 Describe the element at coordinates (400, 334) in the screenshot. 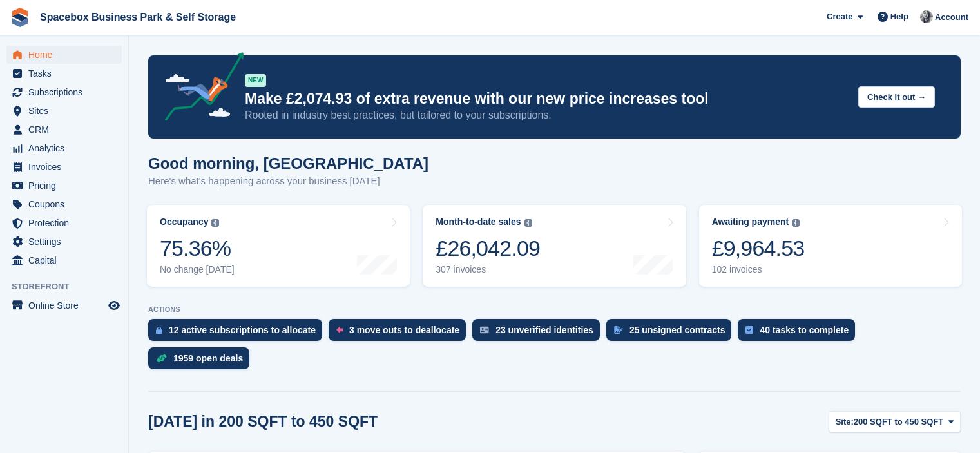

I see `a: 3 move outs to deallocate` at that location.